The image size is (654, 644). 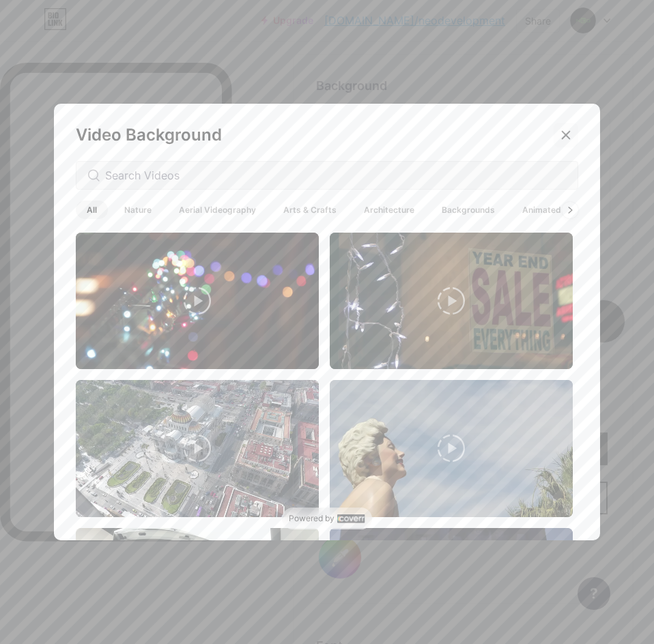 What do you see at coordinates (138, 210) in the screenshot?
I see `span: Nature` at bounding box center [138, 210].